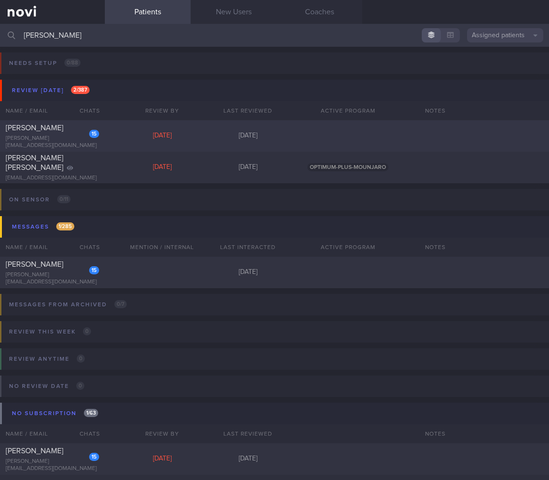 The width and height of the screenshot is (549, 480). Describe the element at coordinates (68, 304) in the screenshot. I see `div: Messages from Archived` at that location.